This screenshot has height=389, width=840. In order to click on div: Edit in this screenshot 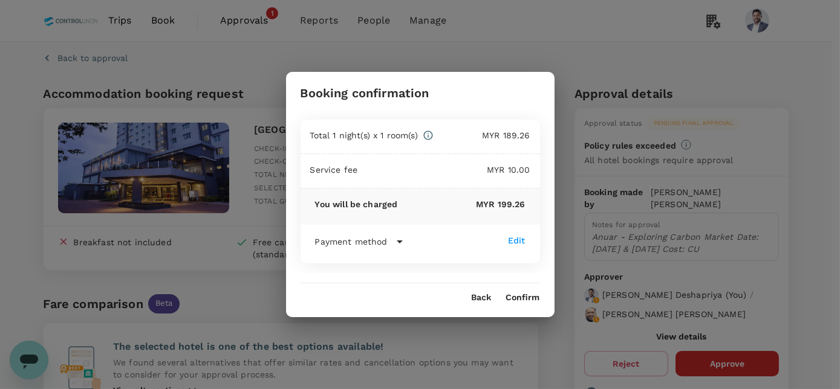, I will do `click(516, 241)`.